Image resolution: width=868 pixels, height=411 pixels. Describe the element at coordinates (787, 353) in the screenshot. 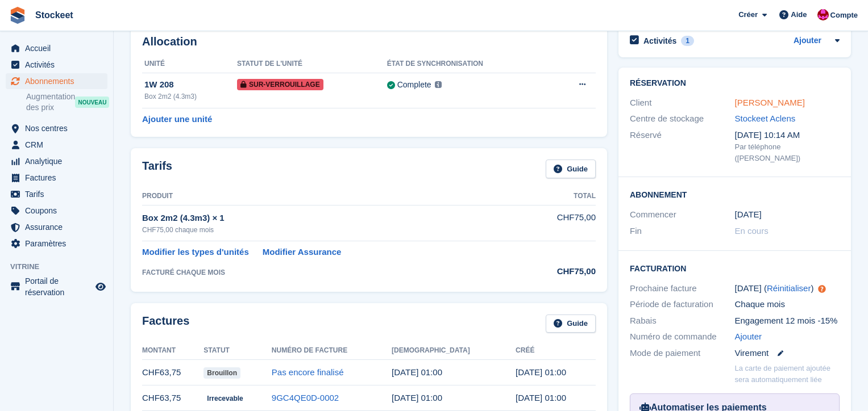

I see `div: Virement` at that location.